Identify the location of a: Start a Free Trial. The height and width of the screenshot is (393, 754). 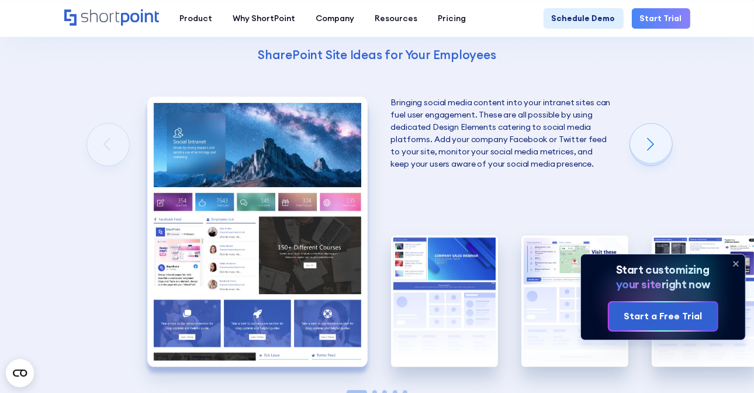
(663, 316).